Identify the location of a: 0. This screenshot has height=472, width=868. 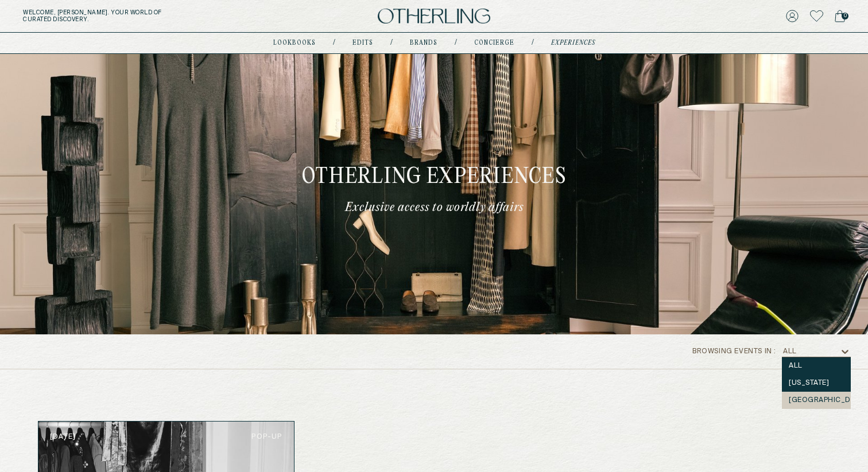
(840, 16).